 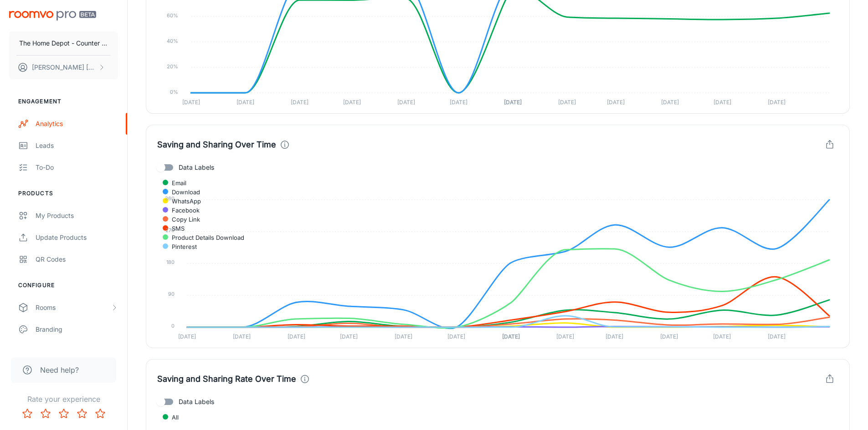 I want to click on div: My Products, so click(x=76, y=216).